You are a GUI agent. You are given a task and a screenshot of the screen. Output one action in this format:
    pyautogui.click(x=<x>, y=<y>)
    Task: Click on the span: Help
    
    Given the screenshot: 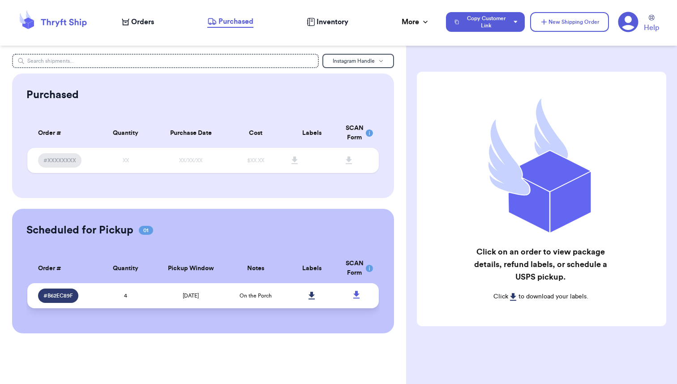 What is the action you would take?
    pyautogui.click(x=651, y=28)
    